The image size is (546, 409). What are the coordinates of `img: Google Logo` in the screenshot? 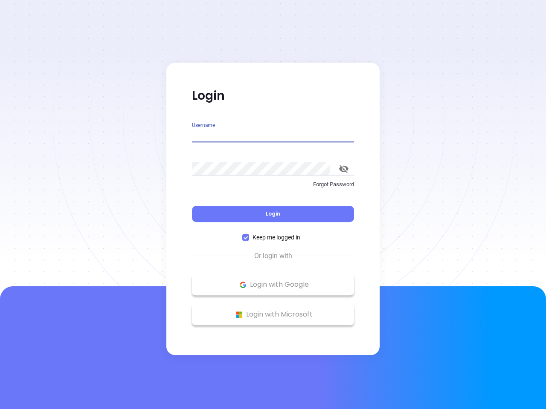 It's located at (243, 285).